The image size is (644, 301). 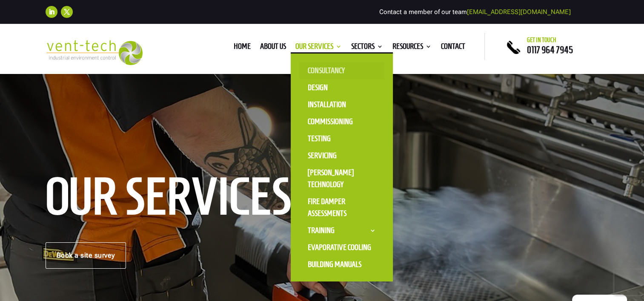 I want to click on a: Building Manuals, so click(x=342, y=264).